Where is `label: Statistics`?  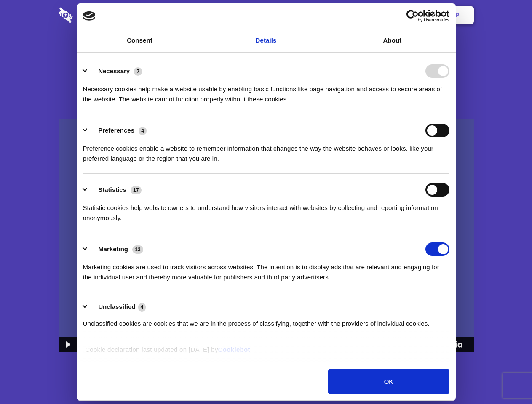
label: Statistics is located at coordinates (112, 189).